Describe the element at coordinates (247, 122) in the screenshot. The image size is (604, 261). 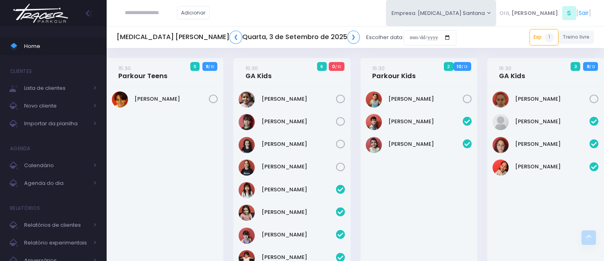
I see `img: Isabela Kazumi Maruya de Carvalho` at that location.